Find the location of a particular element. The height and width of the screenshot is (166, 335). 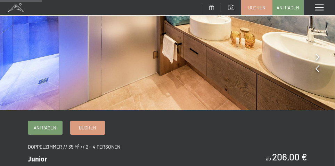

span: Doppelzimmer // 35 m² // 2 - 4 Personen is located at coordinates (74, 146).